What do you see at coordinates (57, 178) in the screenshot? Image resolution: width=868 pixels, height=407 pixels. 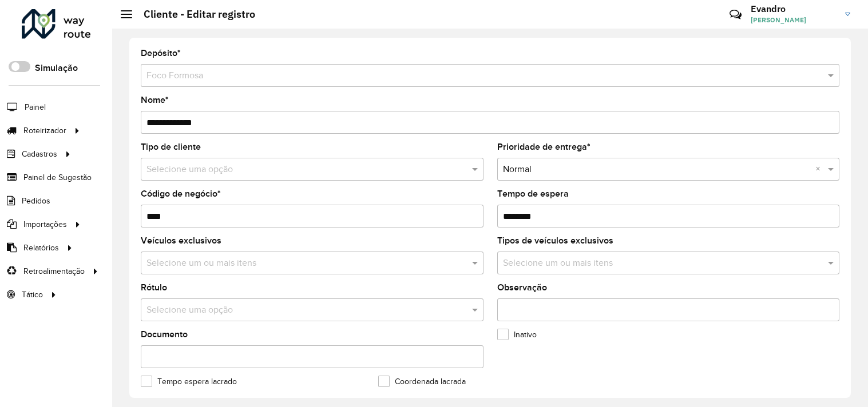 I see `span: Painel de Sugestão` at bounding box center [57, 178].